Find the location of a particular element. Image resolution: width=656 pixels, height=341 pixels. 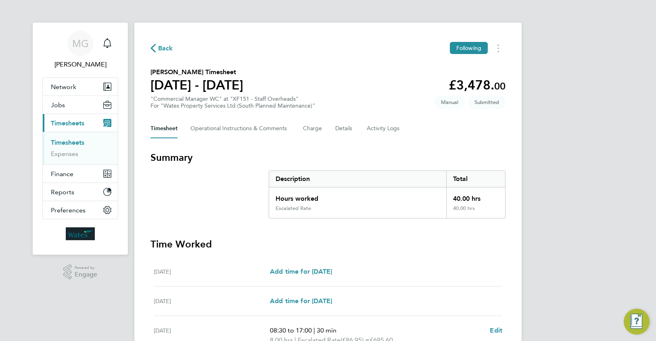

div: Summary is located at coordinates (387, 194).